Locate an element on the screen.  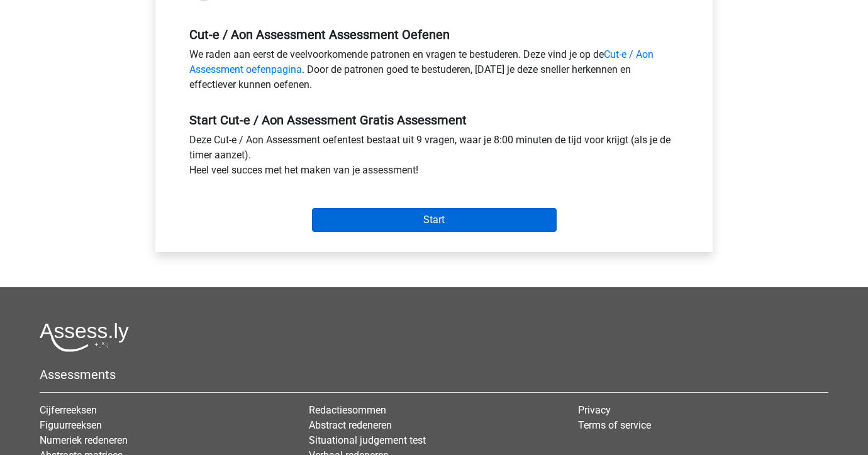
input: Start is located at coordinates (434, 220).